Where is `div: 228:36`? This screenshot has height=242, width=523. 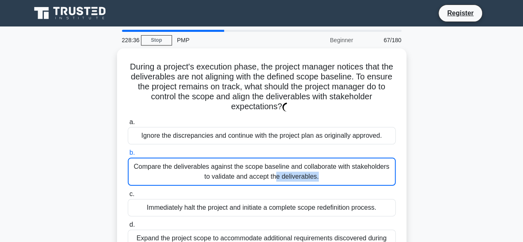 div: 228:36 is located at coordinates (129, 40).